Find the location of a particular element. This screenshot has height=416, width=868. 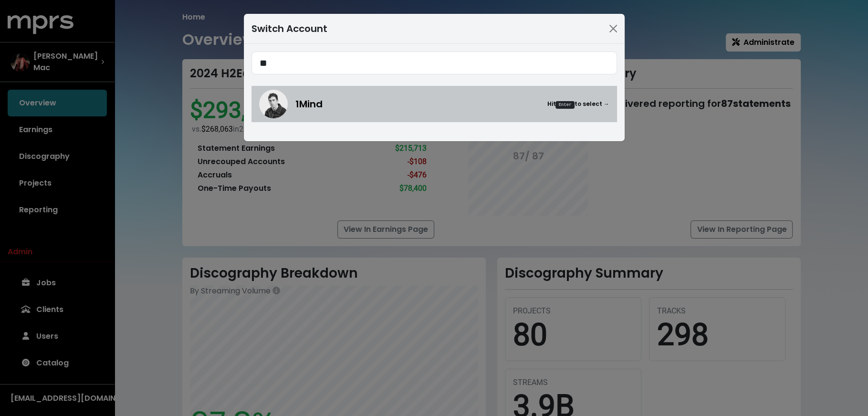

a: 1Mind1MindHitEnterto select → is located at coordinates (434, 104).